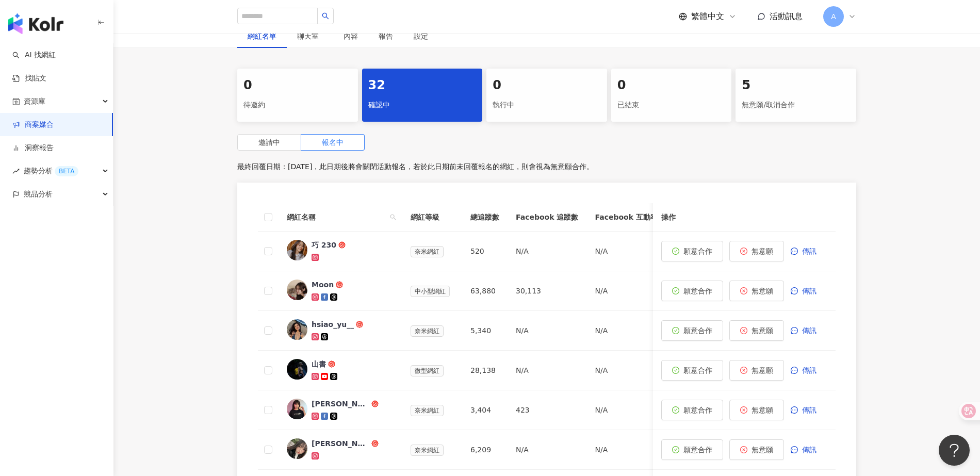  Describe the element at coordinates (485, 410) in the screenshot. I see `td: 3,404` at that location.